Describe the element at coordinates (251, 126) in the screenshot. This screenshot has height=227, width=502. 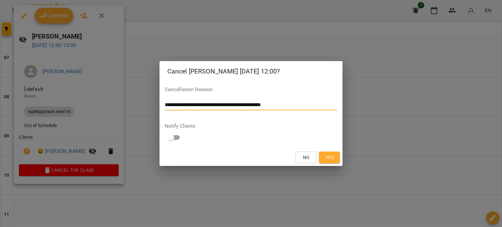
I see `label: Notify Clients` at that location.